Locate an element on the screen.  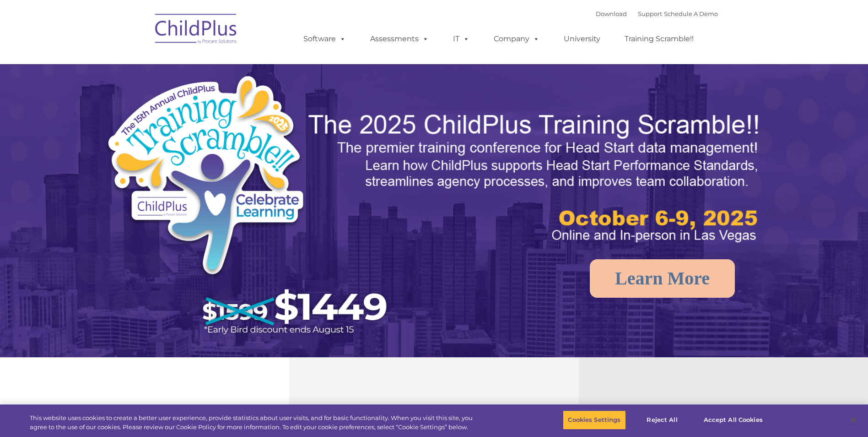
a: Download is located at coordinates (611, 14).